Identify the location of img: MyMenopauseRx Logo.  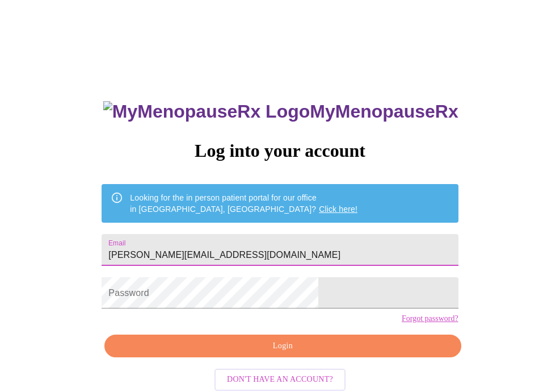
(207, 111).